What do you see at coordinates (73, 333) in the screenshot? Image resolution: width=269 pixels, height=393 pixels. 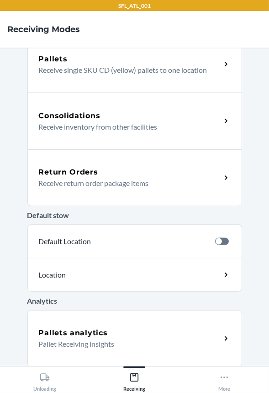 I see `h5: Pallets analytics` at bounding box center [73, 333].